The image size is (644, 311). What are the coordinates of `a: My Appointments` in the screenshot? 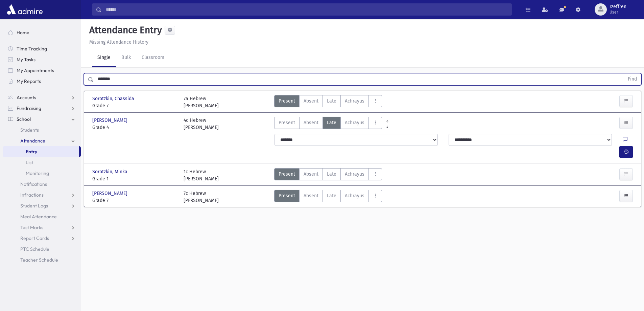 It's located at (41, 71).